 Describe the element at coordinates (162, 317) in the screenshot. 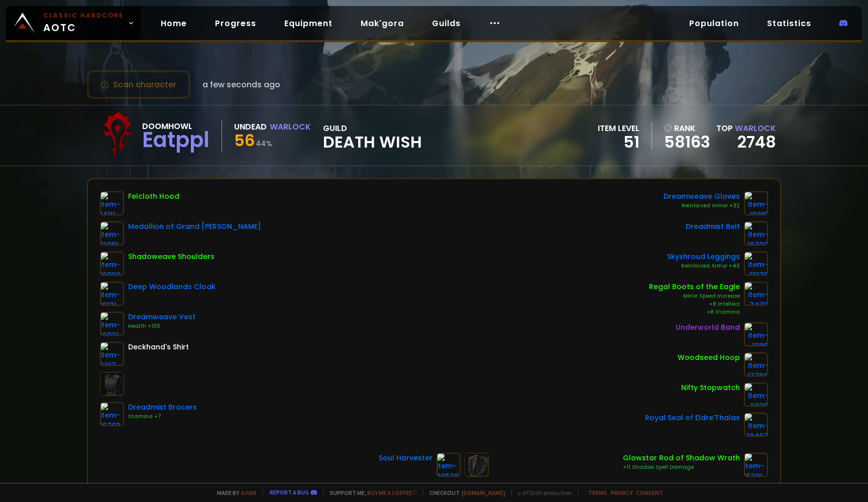

I see `div: Dreamweave Vest` at that location.